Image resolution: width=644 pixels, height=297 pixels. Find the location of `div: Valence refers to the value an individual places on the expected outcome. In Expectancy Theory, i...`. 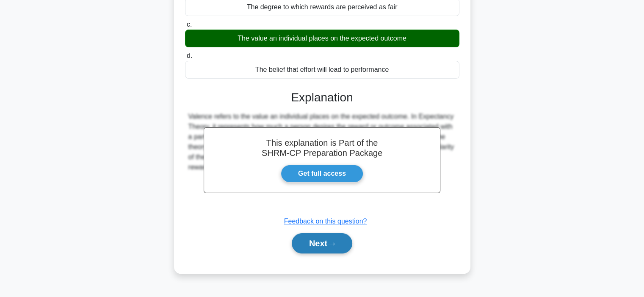

div: Valence refers to the value an individual places on the expected outcome. In Expectancy Theory, i... is located at coordinates (322, 142).